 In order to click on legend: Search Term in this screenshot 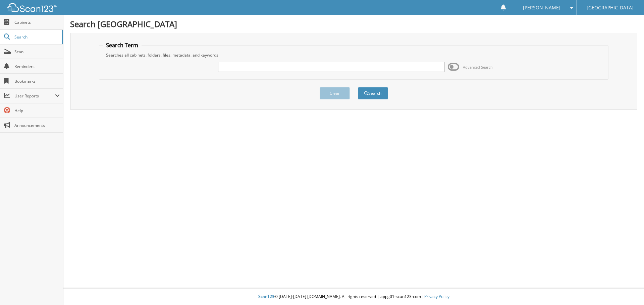, I will do `click(122, 45)`.